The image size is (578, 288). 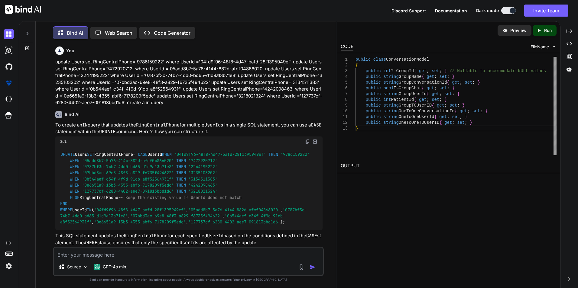 I want to click on p: GPT-4o min.., so click(x=115, y=267).